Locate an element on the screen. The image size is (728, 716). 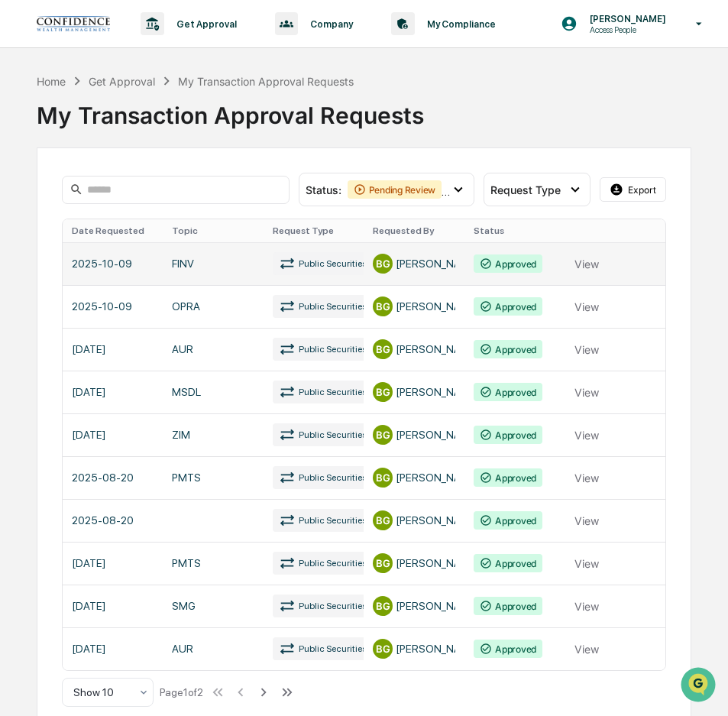
span: Pylon is located at coordinates (168, 264).